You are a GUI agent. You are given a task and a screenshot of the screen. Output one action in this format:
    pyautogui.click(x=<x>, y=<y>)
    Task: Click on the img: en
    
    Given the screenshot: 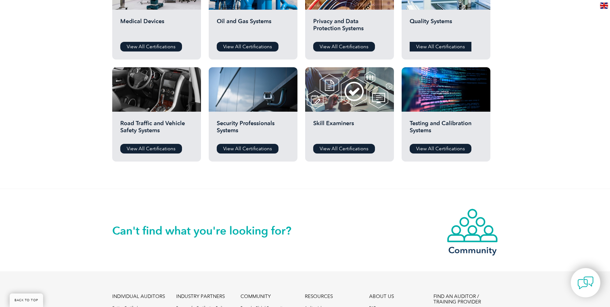 What is the action you would take?
    pyautogui.click(x=604, y=5)
    